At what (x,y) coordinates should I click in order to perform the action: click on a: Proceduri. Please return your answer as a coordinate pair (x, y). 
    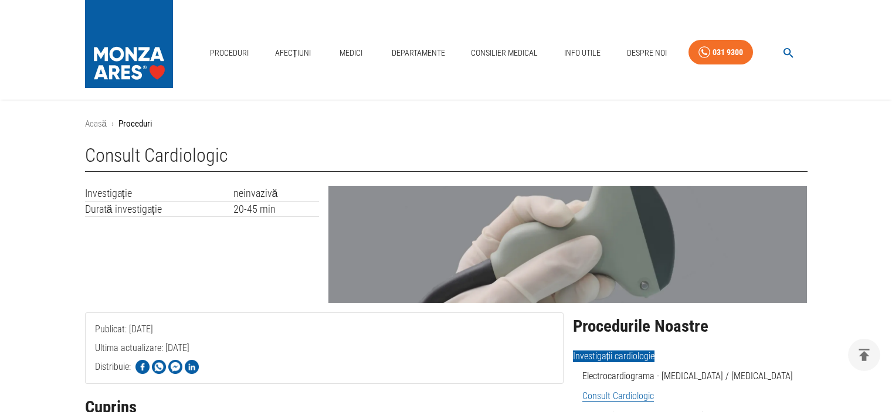
    Looking at the image, I should click on (229, 53).